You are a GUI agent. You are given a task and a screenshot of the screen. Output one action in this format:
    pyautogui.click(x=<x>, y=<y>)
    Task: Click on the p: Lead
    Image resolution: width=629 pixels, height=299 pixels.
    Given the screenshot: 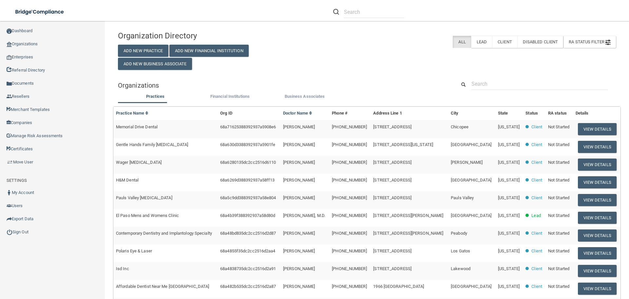 What is the action you would take?
    pyautogui.click(x=536, y=215)
    